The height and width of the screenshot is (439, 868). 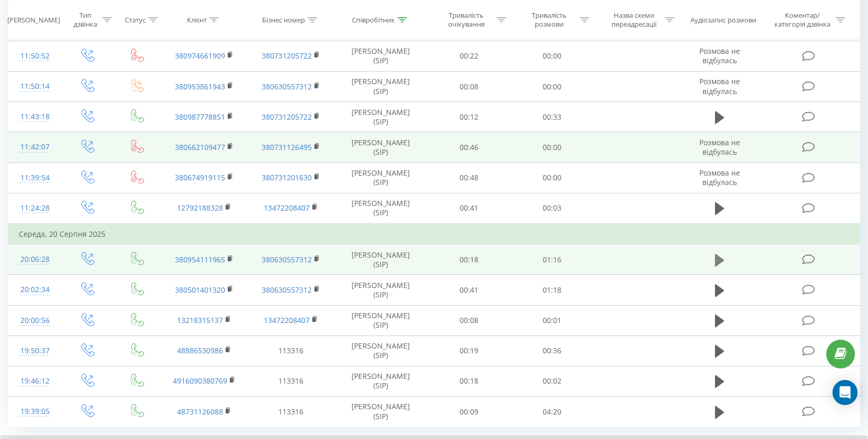 What do you see at coordinates (552, 260) in the screenshot?
I see `td: 01:16` at bounding box center [552, 260].